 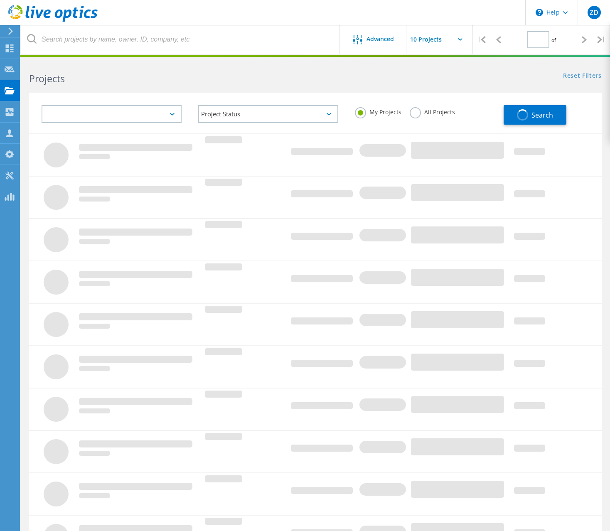 What do you see at coordinates (47, 78) in the screenshot?
I see `b: Projects` at bounding box center [47, 78].